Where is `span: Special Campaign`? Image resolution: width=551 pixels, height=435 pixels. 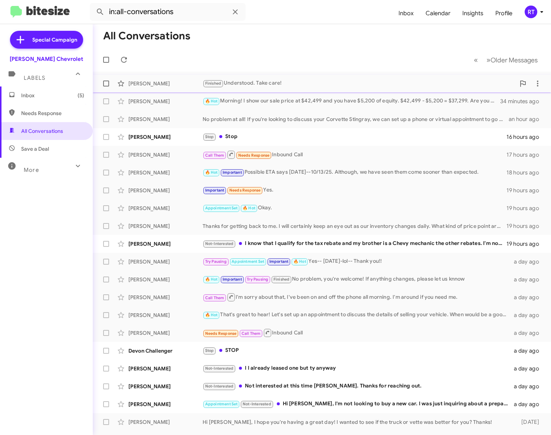 span: Special Campaign is located at coordinates (55, 40).